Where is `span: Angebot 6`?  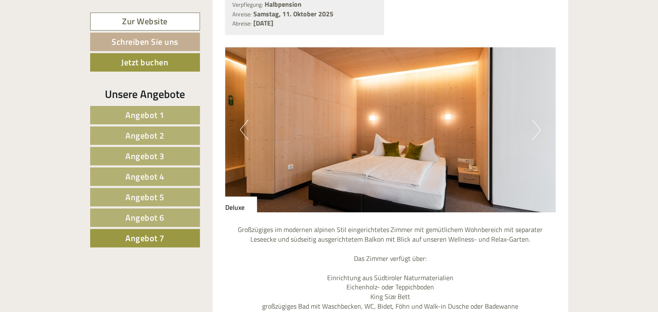 span: Angebot 6 is located at coordinates (145, 218).